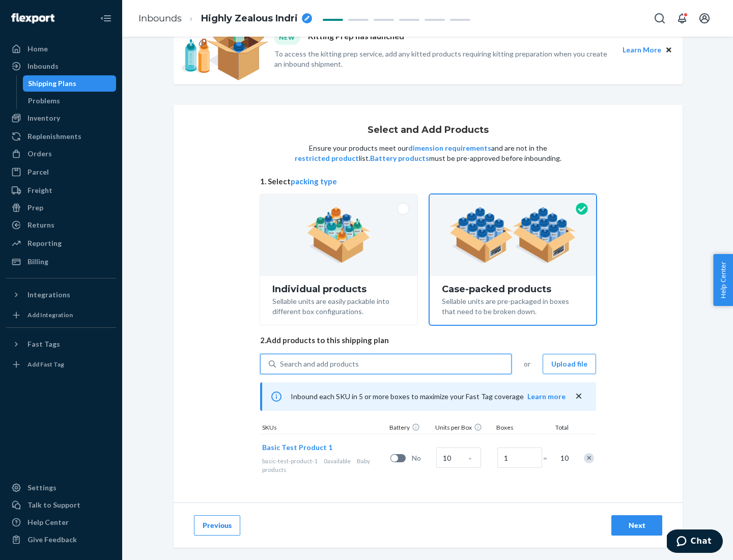 The width and height of the screenshot is (733, 560). Describe the element at coordinates (32, 18) in the screenshot. I see `img: Flexport logo` at that location.